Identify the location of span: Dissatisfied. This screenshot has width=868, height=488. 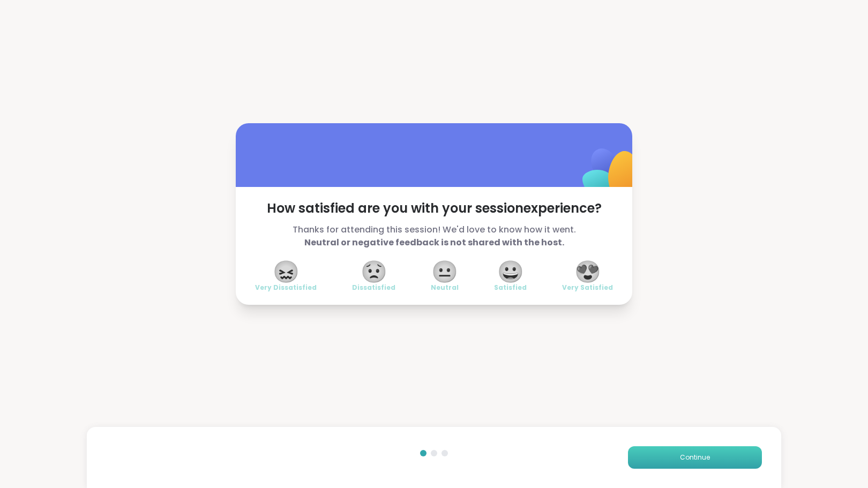
(374, 288).